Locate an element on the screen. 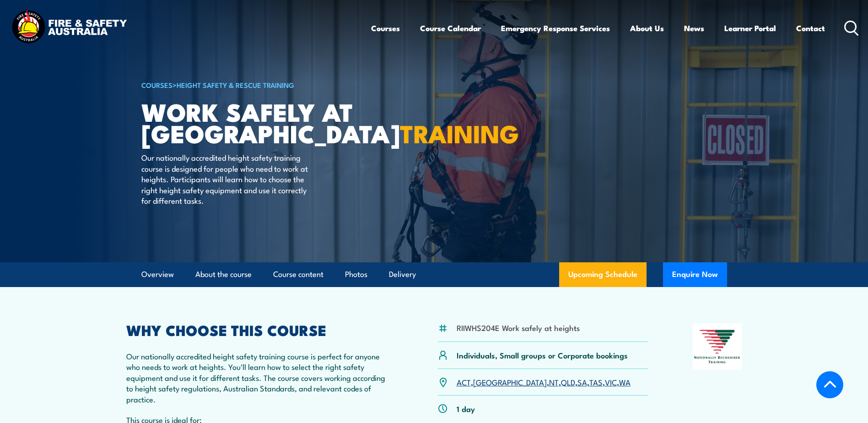  a: WA is located at coordinates (624, 382).